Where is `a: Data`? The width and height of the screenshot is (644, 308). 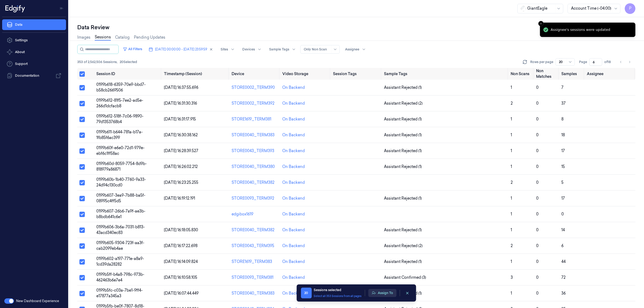
a: Data is located at coordinates (34, 25).